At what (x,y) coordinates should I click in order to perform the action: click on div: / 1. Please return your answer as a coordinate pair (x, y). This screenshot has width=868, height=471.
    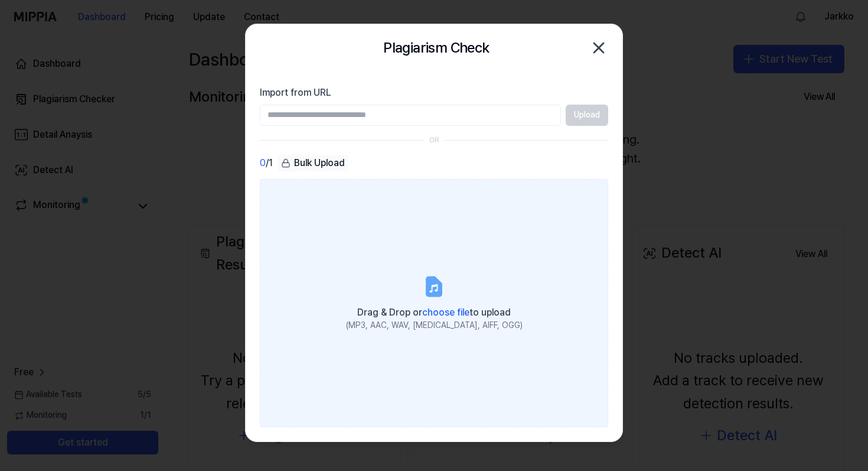
    Looking at the image, I should click on (267, 163).